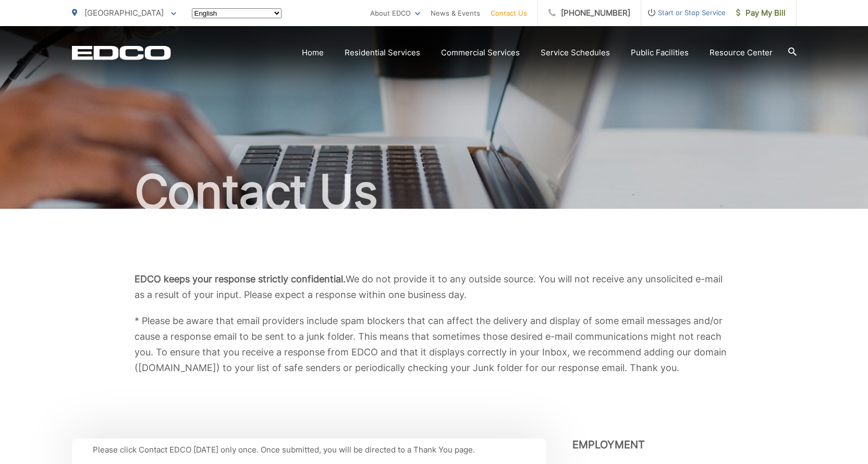  What do you see at coordinates (660, 53) in the screenshot?
I see `a: Public Facilities` at bounding box center [660, 53].